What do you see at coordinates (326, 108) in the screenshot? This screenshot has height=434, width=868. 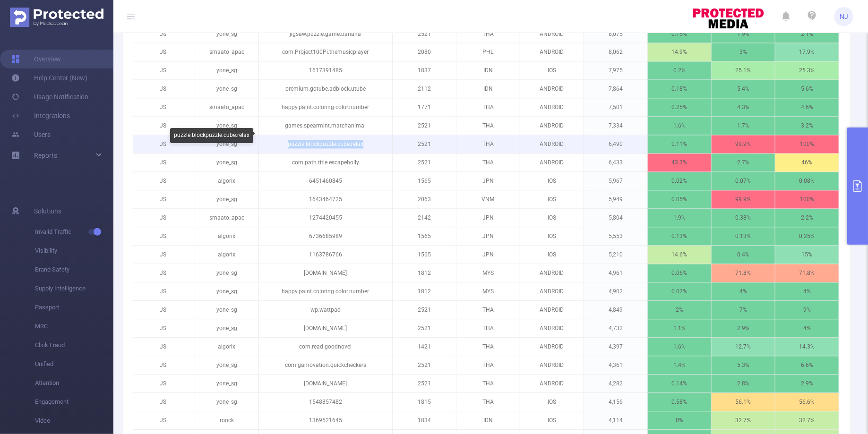 I see `p: happy.paint.coloring.color.number` at bounding box center [326, 108].